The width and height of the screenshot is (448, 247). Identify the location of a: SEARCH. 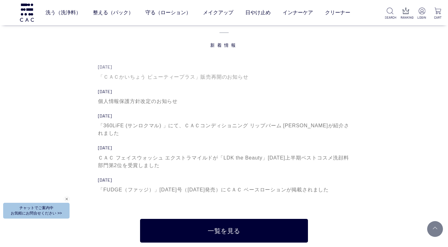
(390, 14).